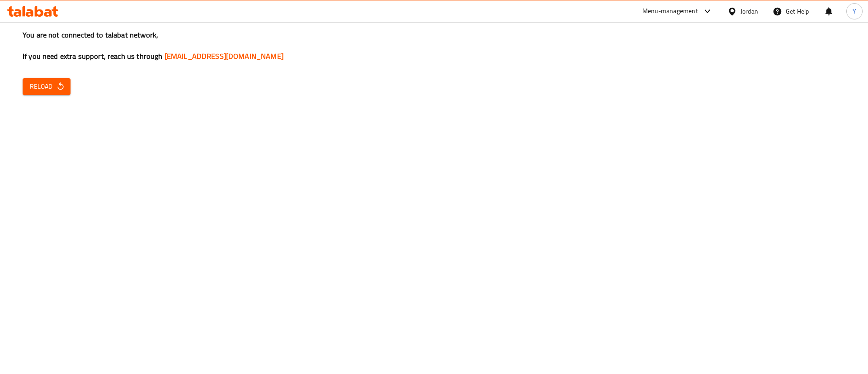 This screenshot has width=868, height=374. What do you see at coordinates (670, 11) in the screenshot?
I see `div: Menu-management` at bounding box center [670, 11].